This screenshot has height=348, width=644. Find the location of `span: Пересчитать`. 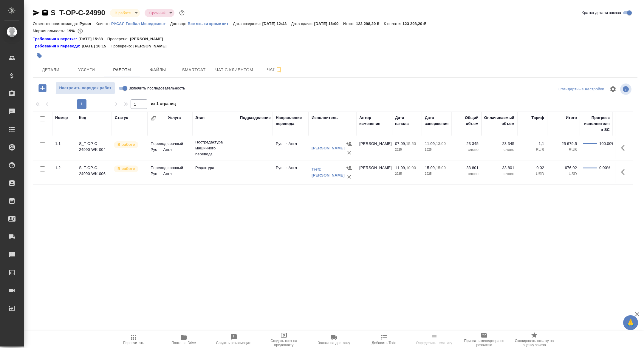

span: Пересчитать is located at coordinates (134, 343).